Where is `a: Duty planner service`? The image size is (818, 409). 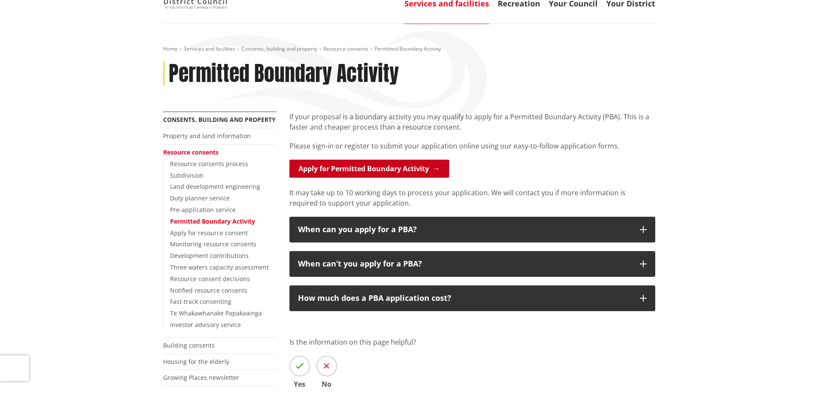 a: Duty planner service is located at coordinates (200, 198).